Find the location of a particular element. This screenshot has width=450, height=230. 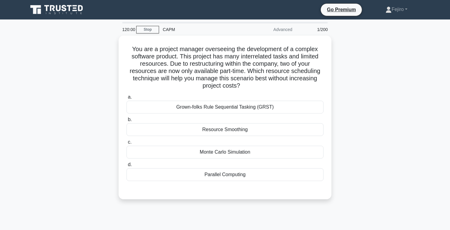

div: 120:00 is located at coordinates (127, 29).